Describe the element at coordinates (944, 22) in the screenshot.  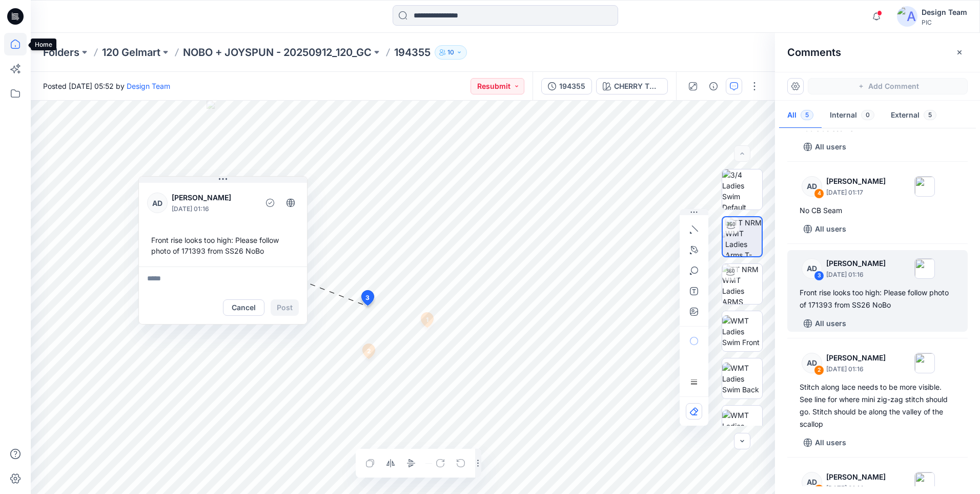
I see `div: PIC` at that location.